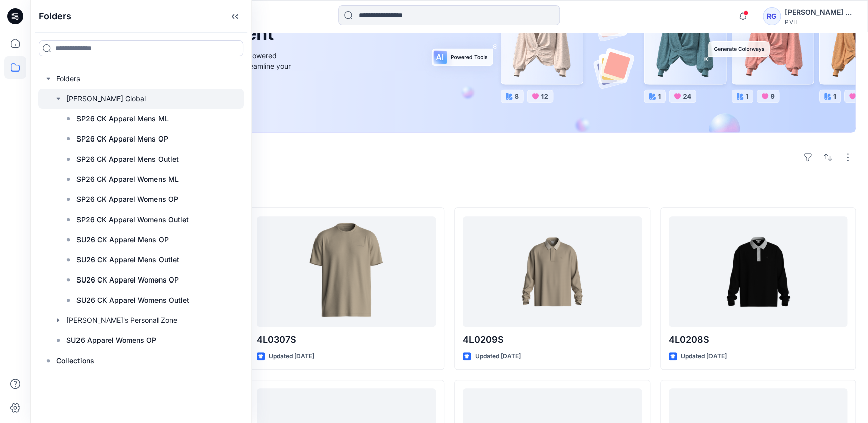 The height and width of the screenshot is (423, 868). I want to click on p: 4L0208S, so click(758, 339).